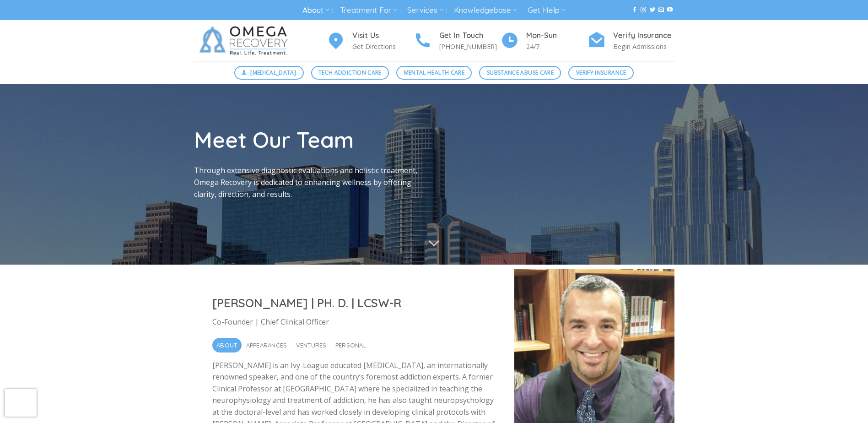  Describe the element at coordinates (227, 345) in the screenshot. I see `span: About` at that location.